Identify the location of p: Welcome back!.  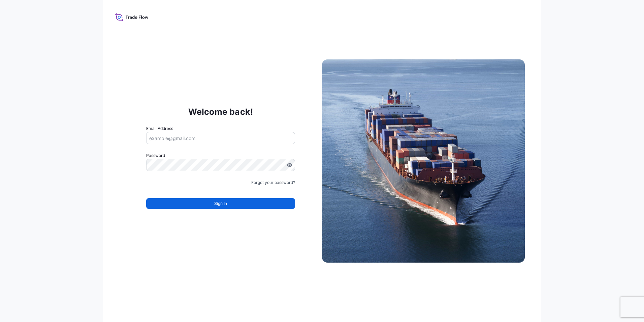
(221, 112).